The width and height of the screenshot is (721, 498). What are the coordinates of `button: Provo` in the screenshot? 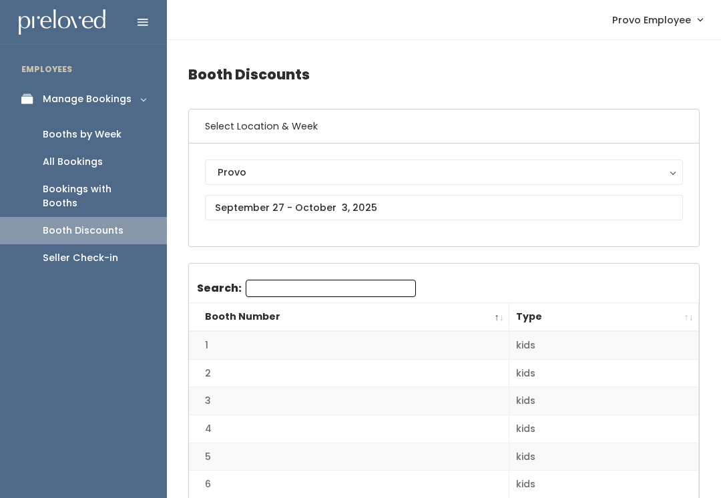 It's located at (444, 172).